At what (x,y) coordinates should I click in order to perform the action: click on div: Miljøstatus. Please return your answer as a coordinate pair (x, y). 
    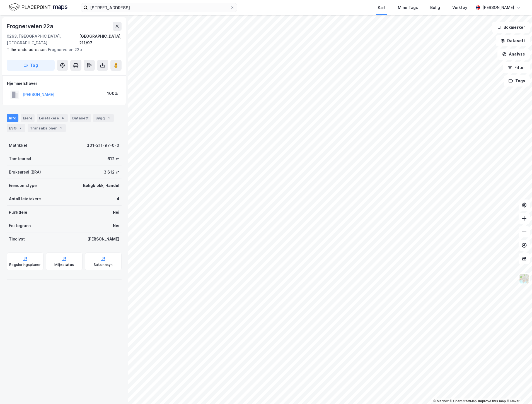
    Looking at the image, I should click on (64, 264).